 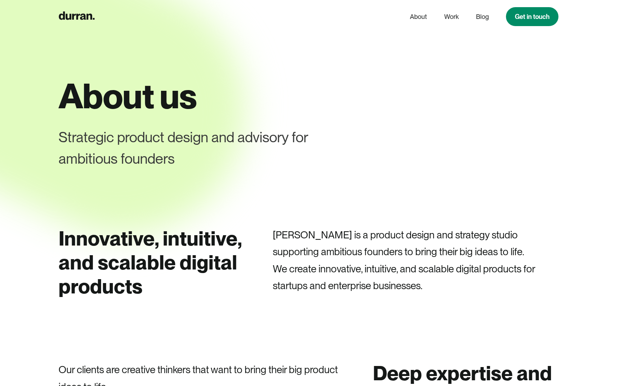 I want to click on a: Work, so click(x=451, y=17).